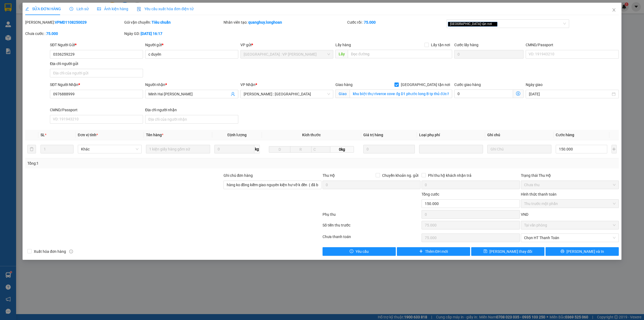 The image size is (644, 320). Describe the element at coordinates (287, 94) in the screenshot. I see `span: Hồ Chí Minh : Kho Quận 12` at that location.